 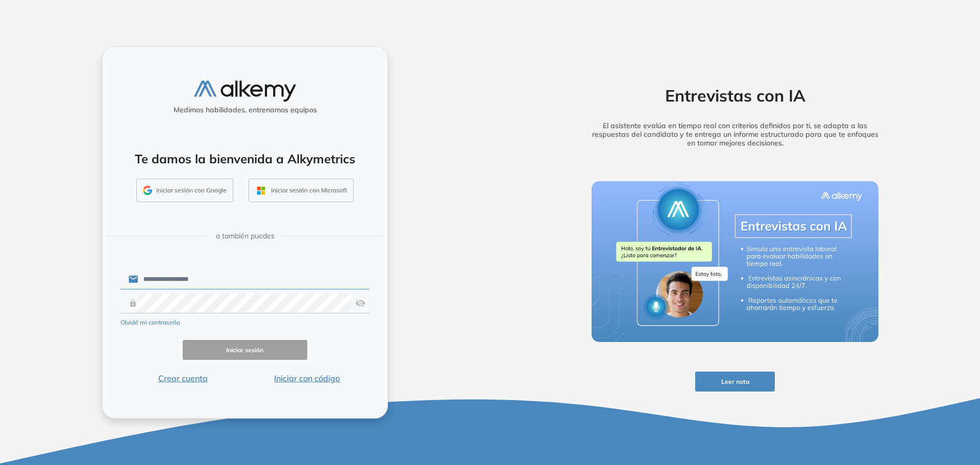 I want to click on button: Leer nota, so click(x=735, y=381).